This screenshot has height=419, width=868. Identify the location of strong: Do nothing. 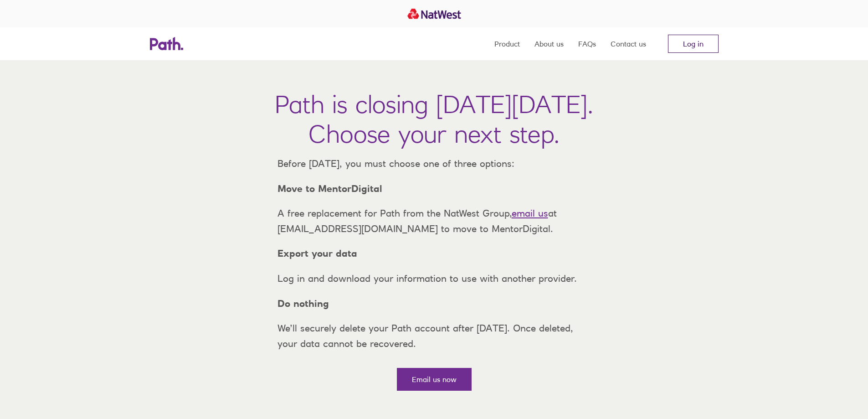
(303, 303).